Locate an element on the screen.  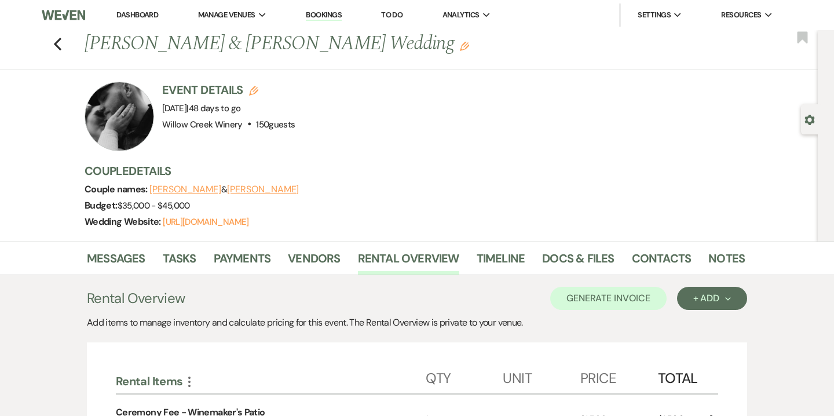
h3: Couple Details is located at coordinates (409, 171).